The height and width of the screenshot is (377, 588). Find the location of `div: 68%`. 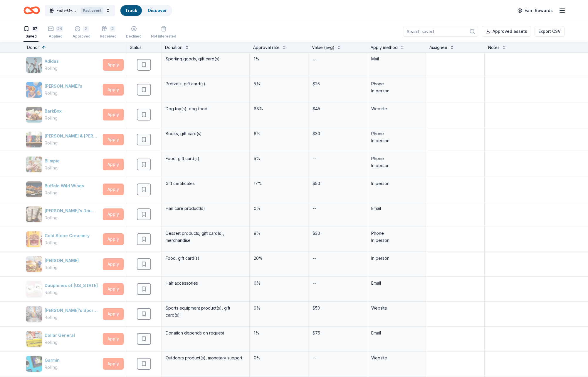

div: 68% is located at coordinates (279, 109).